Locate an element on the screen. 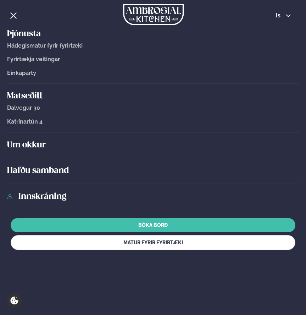 This screenshot has height=315, width=306. a: Katrínartún 4 is located at coordinates (153, 122).